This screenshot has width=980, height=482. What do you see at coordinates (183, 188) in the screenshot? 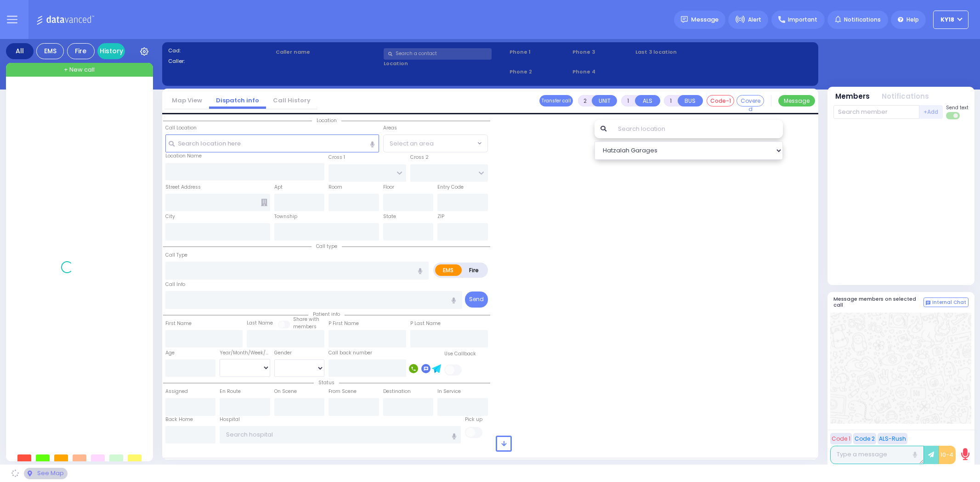
I see `label: Street Address` at bounding box center [183, 188].